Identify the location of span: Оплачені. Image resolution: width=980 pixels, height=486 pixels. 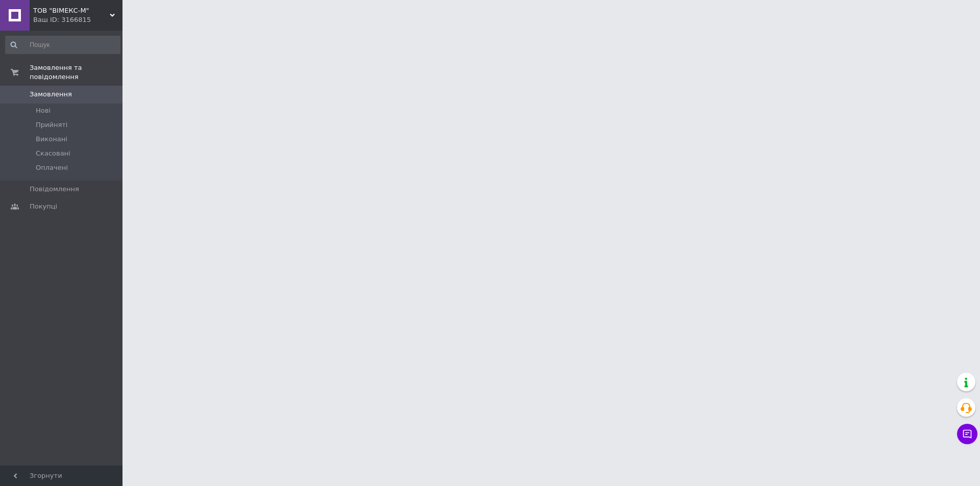
(52, 167).